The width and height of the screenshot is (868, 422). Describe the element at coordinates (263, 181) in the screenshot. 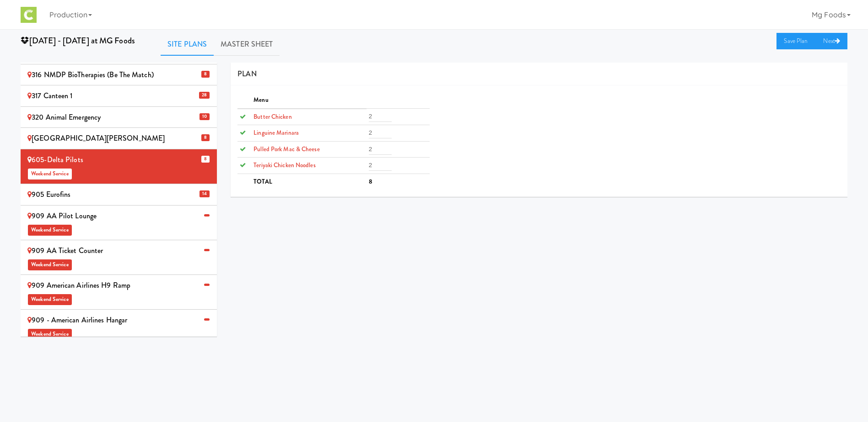

I see `b: TOTAL` at that location.